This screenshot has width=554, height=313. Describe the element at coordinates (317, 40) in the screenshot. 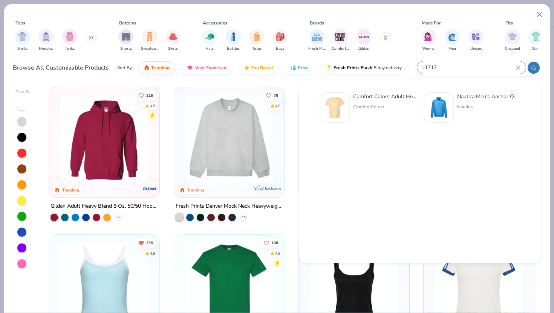

I see `div: filter for Fresh Prints` at that location.